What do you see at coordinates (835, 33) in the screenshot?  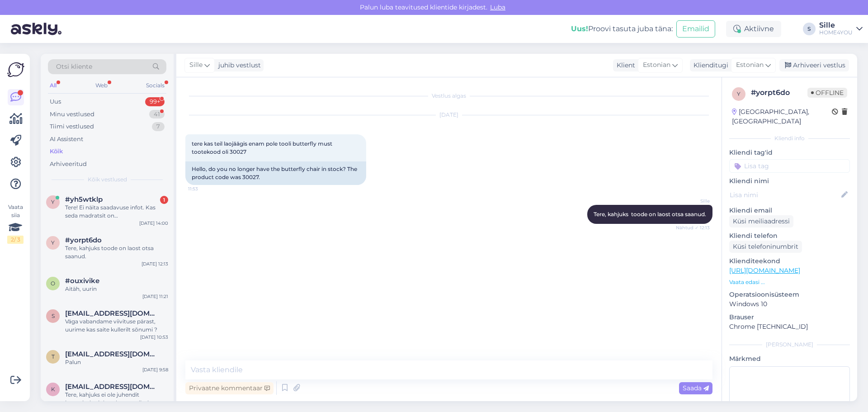 I see `div: HOME4YOU` at bounding box center [835, 33].